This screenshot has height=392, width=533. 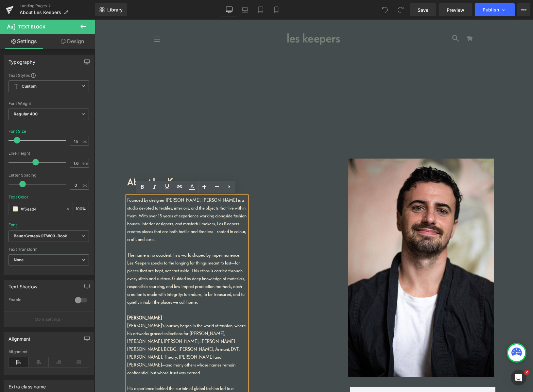 I want to click on a: Tablet, so click(x=261, y=10).